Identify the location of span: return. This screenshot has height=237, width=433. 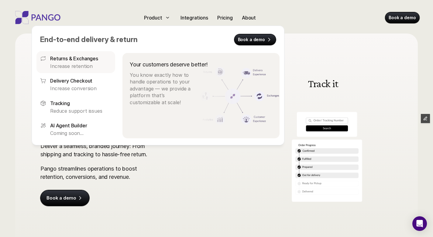
(127, 39).